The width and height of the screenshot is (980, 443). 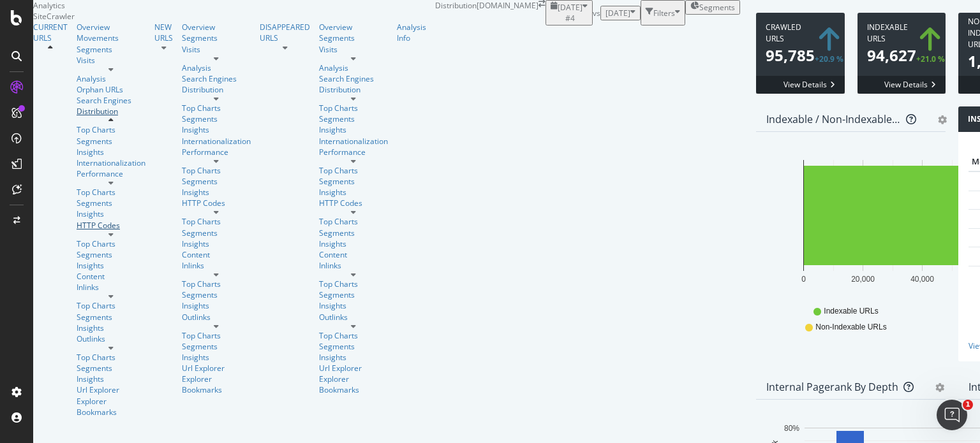 I want to click on div: Distribution, so click(x=111, y=111).